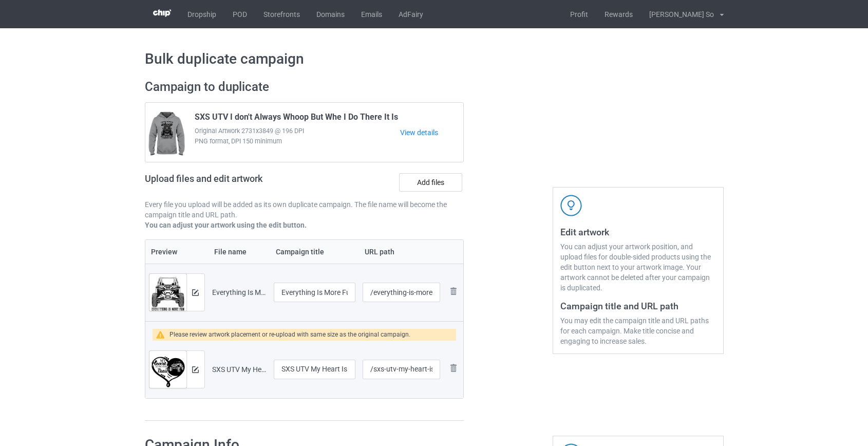 The width and height of the screenshot is (868, 446). What do you see at coordinates (297, 141) in the screenshot?
I see `span: PNG format, DPI 150 minimum` at bounding box center [297, 141].